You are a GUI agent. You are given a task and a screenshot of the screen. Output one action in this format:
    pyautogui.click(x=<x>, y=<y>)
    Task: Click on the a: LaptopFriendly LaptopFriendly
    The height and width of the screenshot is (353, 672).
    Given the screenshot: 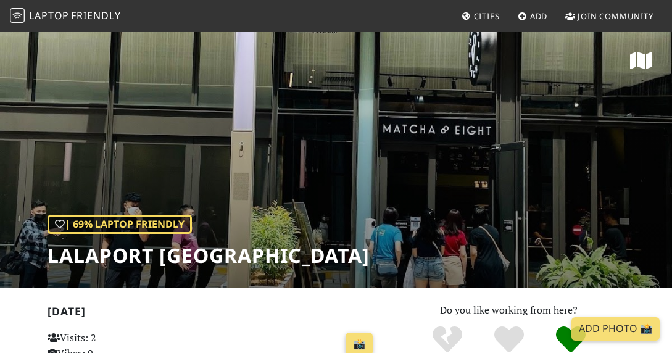 What is the action you would take?
    pyautogui.click(x=65, y=16)
    